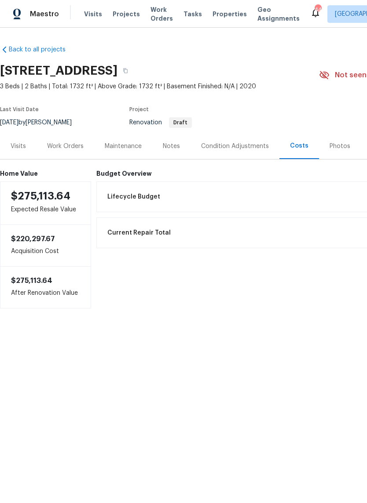  What do you see at coordinates (33, 239) in the screenshot?
I see `span: $220,297.67` at bounding box center [33, 239].